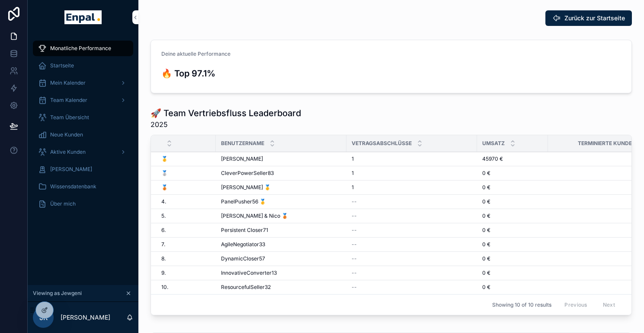 The height and width of the screenshot is (333, 644). What do you see at coordinates (57, 294) in the screenshot?
I see `span: Viewing as Jewgeni` at bounding box center [57, 294].